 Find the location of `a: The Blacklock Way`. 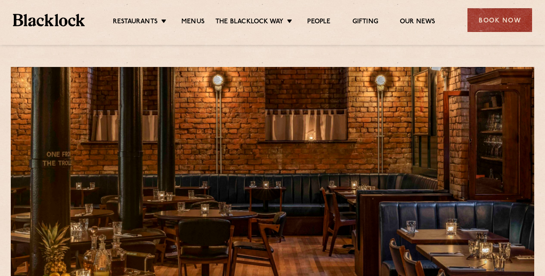

a: The Blacklock Way is located at coordinates (250, 22).